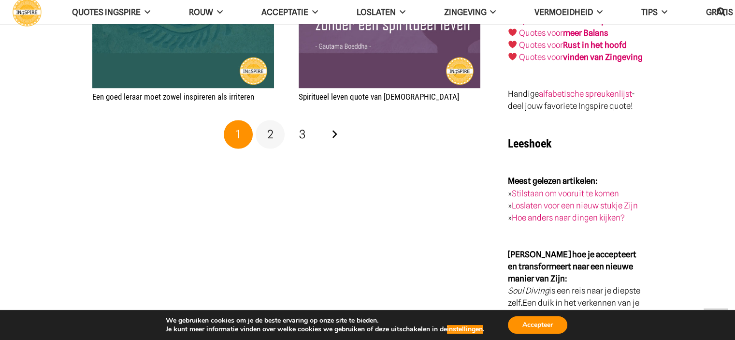 This screenshot has height=340, width=735. Describe the element at coordinates (716, 321) in the screenshot. I see `a: Terug naar top` at that location.